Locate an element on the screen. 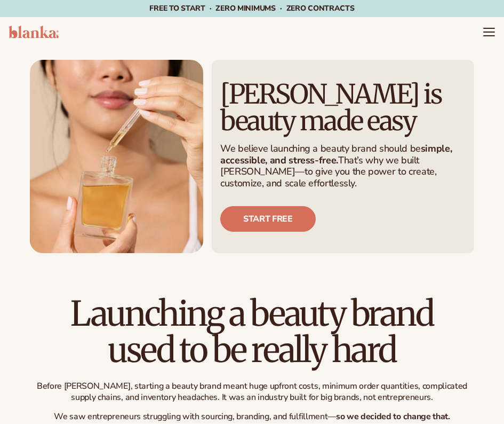  h2: Launching a beauty brand used to be really hard is located at coordinates (253, 332).